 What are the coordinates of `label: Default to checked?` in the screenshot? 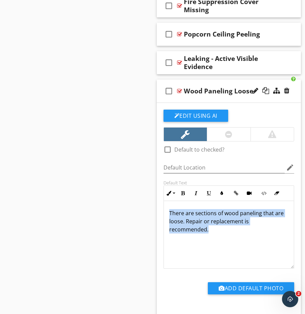 It's located at (199, 150).